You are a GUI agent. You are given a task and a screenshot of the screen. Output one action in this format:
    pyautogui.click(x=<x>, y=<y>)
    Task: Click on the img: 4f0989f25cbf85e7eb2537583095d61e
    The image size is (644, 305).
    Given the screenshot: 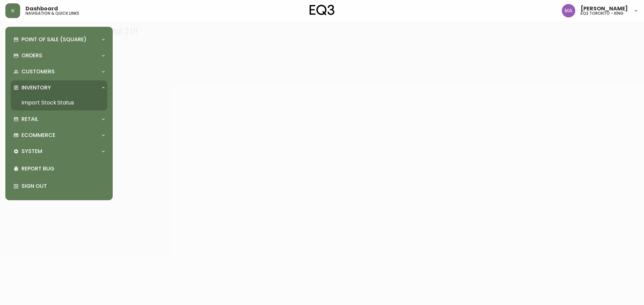 What is the action you would take?
    pyautogui.click(x=569, y=11)
    